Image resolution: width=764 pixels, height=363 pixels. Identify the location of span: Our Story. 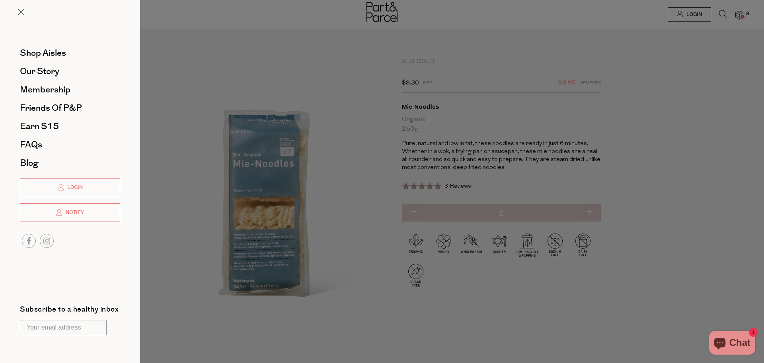
(39, 71).